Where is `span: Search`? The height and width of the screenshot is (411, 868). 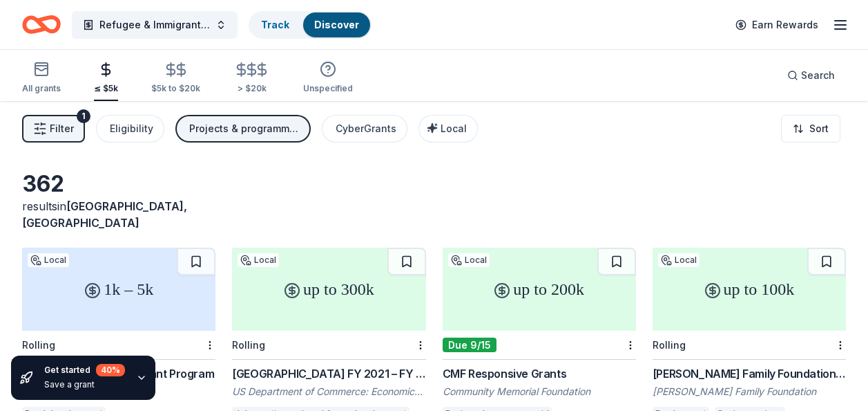 span: Search is located at coordinates (818, 75).